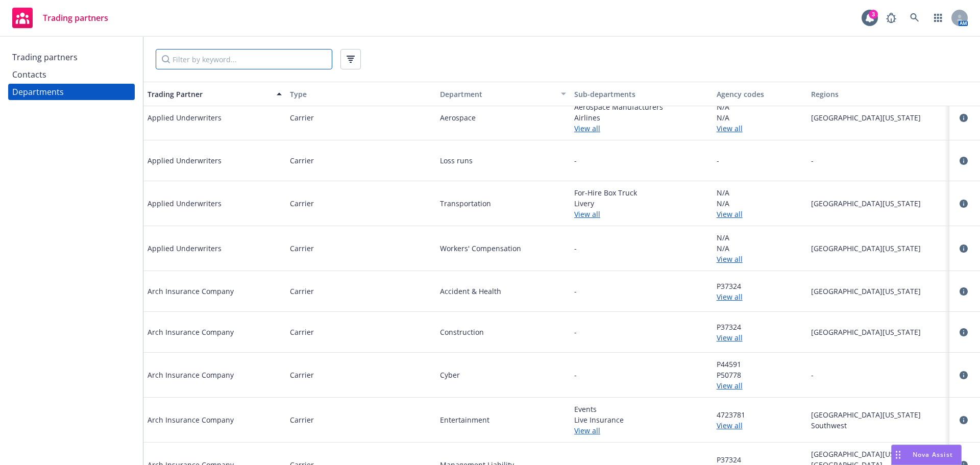 The height and width of the screenshot is (465, 980). What do you see at coordinates (760, 94) in the screenshot?
I see `button: Agency codes` at bounding box center [760, 94].